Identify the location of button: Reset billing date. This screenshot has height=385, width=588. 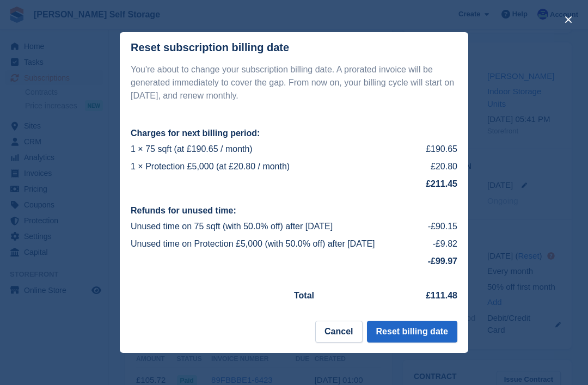
(412, 332).